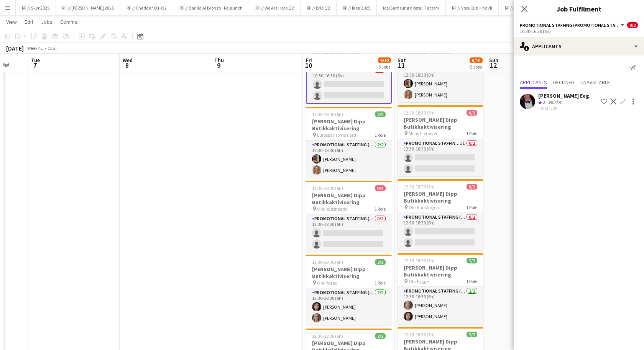  What do you see at coordinates (401, 65) in the screenshot?
I see `span: 11` at bounding box center [401, 65].